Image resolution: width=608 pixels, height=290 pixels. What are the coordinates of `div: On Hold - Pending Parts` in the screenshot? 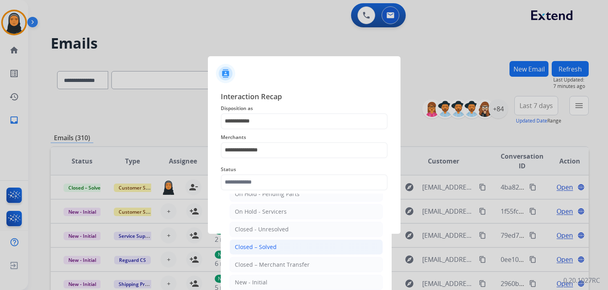 It's located at (267, 194).